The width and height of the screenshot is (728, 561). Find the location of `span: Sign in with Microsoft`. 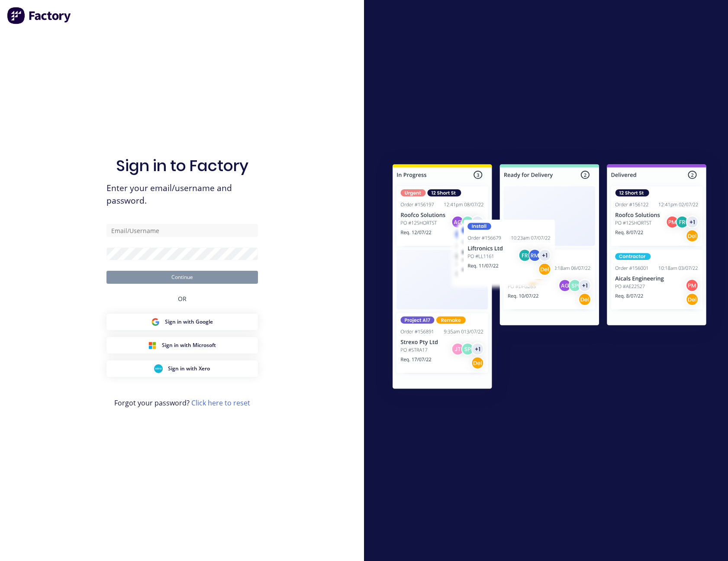

span: Sign in with Microsoft is located at coordinates (189, 345).